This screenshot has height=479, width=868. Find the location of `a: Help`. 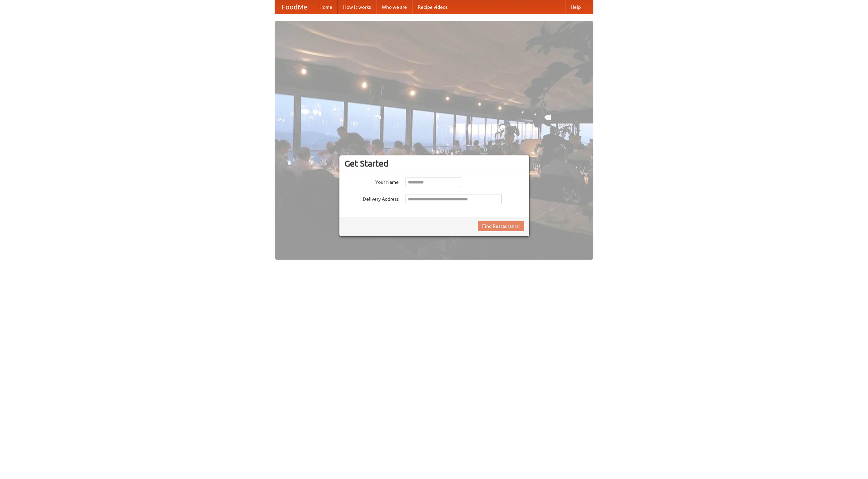

a: Help is located at coordinates (576, 7).